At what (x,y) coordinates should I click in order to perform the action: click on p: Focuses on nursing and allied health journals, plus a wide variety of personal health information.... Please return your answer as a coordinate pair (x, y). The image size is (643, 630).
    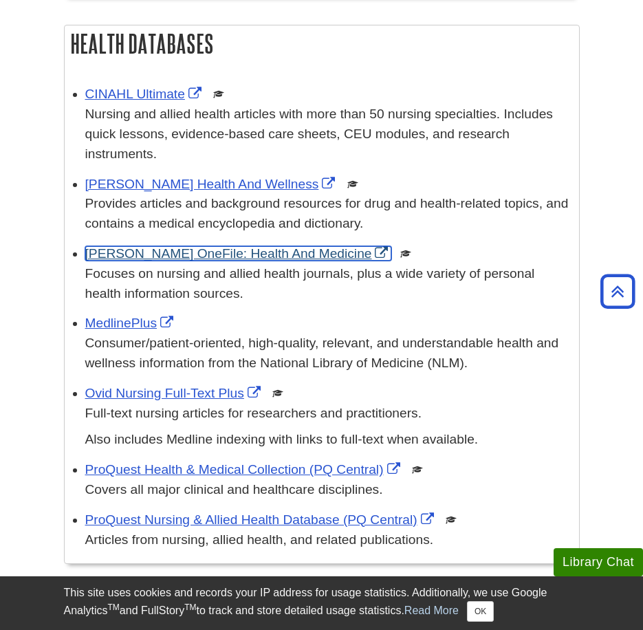
    Looking at the image, I should click on (329, 284).